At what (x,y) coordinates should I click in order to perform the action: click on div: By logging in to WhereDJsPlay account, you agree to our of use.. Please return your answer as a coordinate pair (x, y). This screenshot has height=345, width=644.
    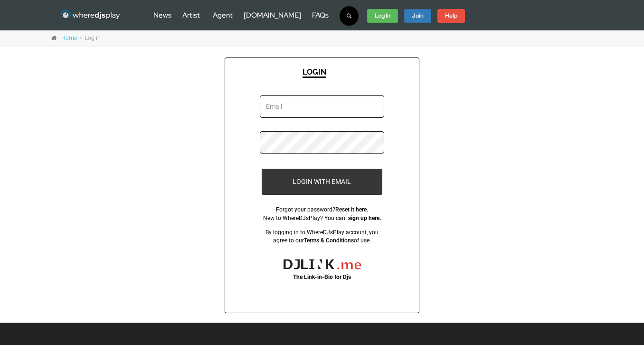
    Looking at the image, I should click on (322, 236).